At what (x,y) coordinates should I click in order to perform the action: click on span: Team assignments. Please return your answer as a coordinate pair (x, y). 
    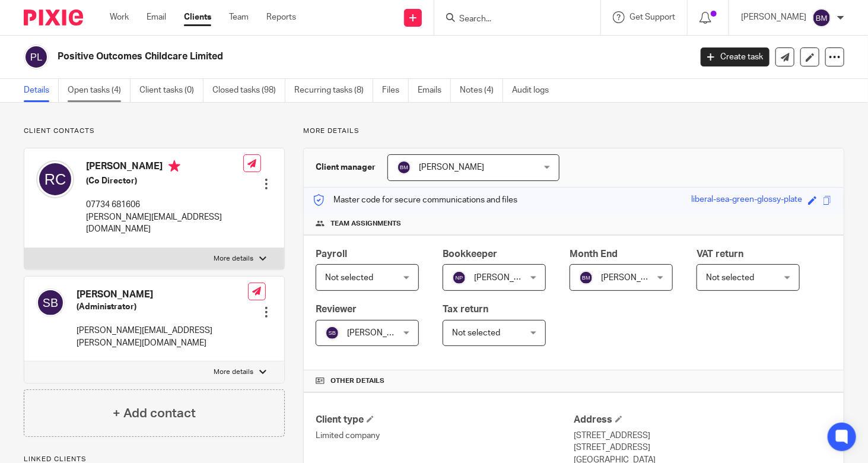
    Looking at the image, I should click on (365, 224).